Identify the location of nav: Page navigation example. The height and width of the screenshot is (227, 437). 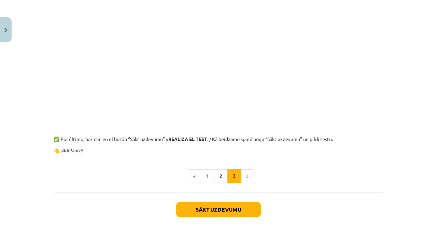
(218, 176).